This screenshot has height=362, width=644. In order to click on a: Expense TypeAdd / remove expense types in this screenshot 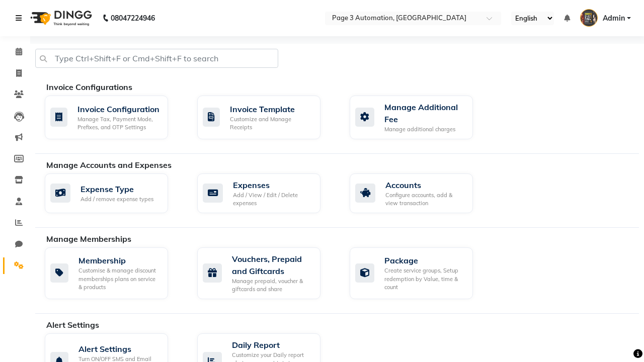, I will do `click(113, 193)`.